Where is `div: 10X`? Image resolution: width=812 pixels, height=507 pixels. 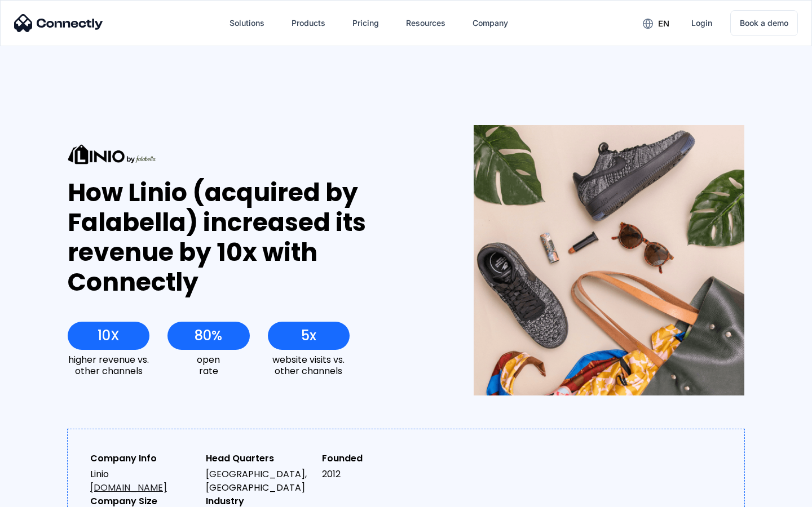 div: 10X is located at coordinates (108, 336).